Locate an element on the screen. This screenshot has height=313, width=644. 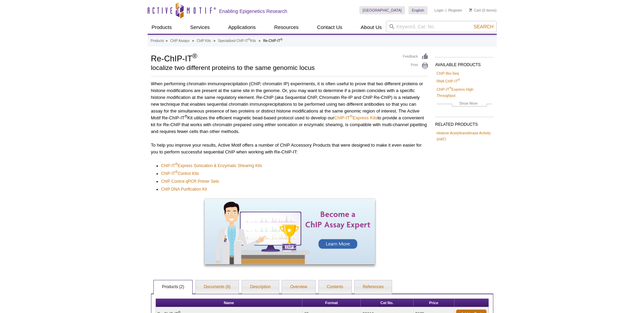
a: About Us is located at coordinates (371, 27).